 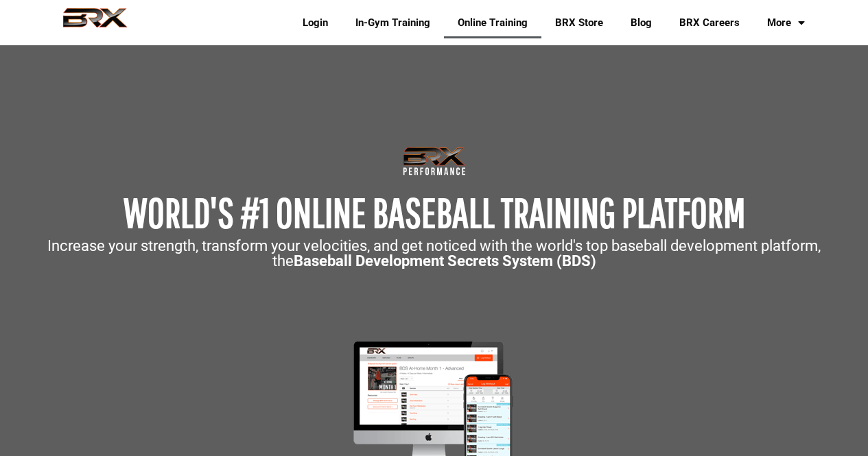 I want to click on div: Navigation Menu, so click(x=548, y=23).